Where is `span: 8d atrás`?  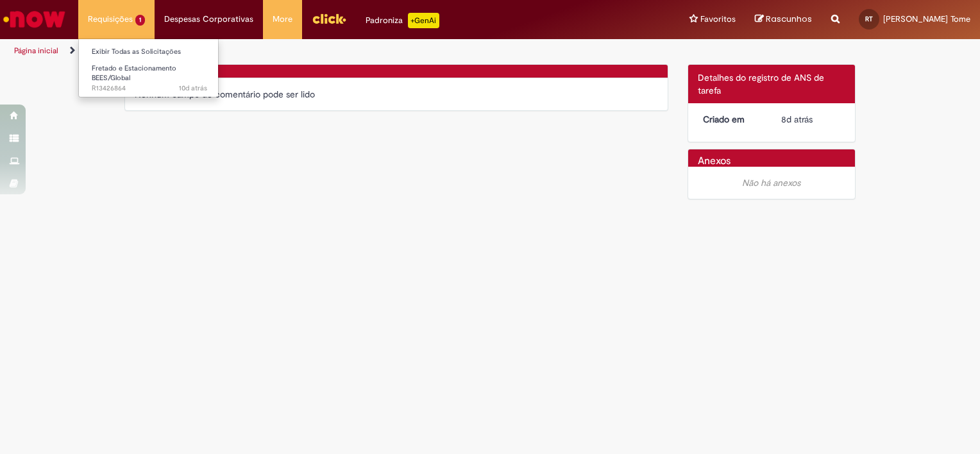
span: 8d atrás is located at coordinates (797, 119).